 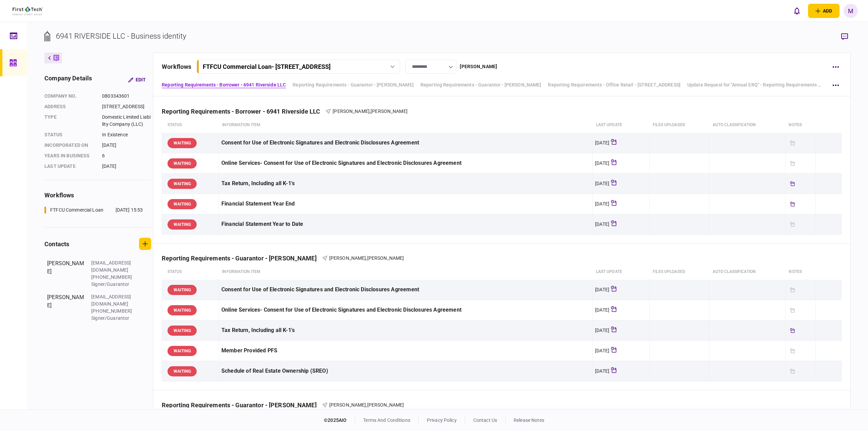 I want to click on div: incorporated on, so click(x=70, y=145).